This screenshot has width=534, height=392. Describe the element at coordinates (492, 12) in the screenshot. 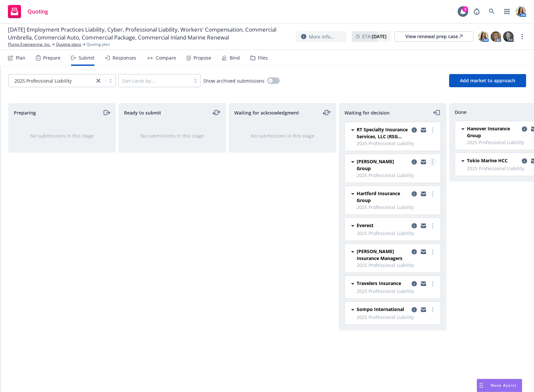

I see `a: Search` at that location.